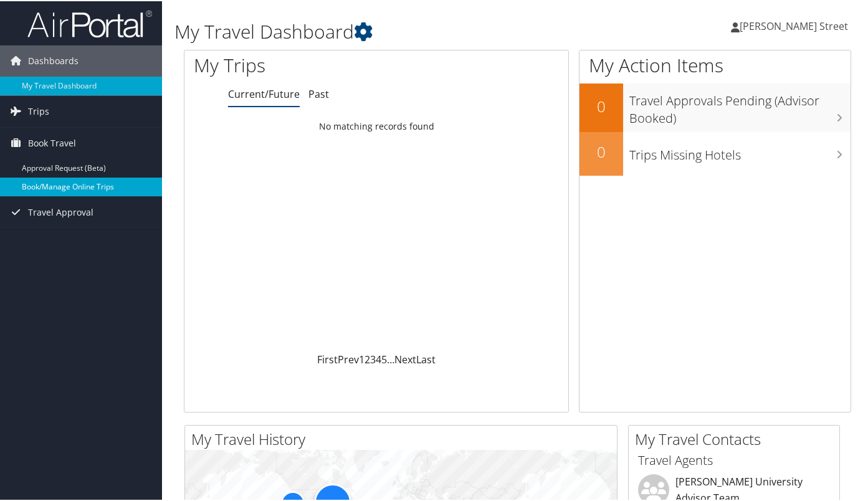 This screenshot has height=501, width=868. I want to click on a: 5, so click(384, 358).